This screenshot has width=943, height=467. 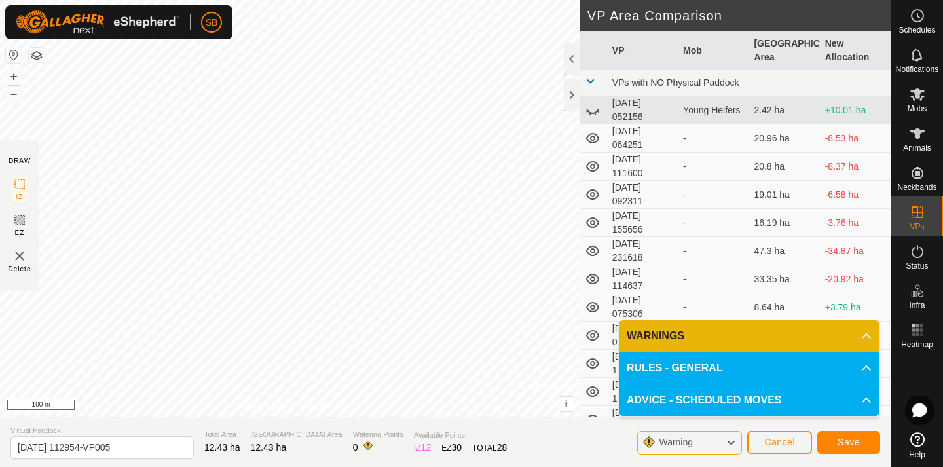 I want to click on span: Virtual Paddock, so click(x=102, y=430).